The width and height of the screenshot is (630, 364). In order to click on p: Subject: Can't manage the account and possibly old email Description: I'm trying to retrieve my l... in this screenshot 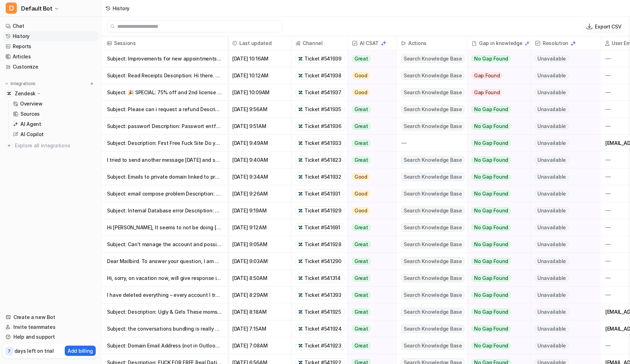, I will do `click(164, 245)`.